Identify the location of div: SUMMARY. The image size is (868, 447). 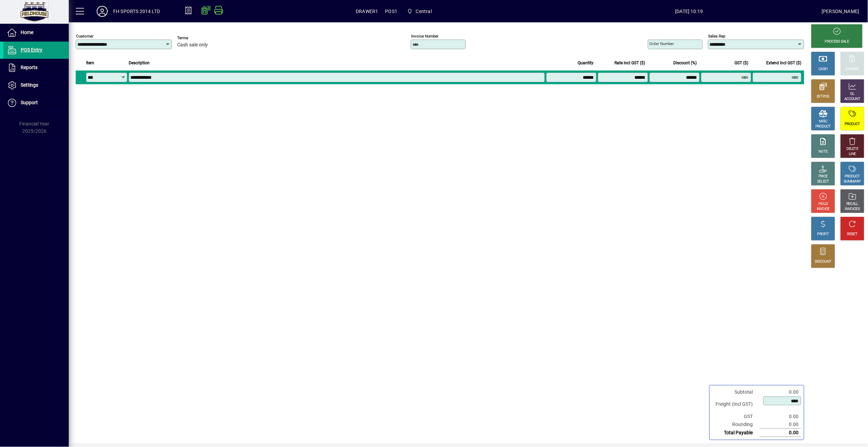
(853, 182).